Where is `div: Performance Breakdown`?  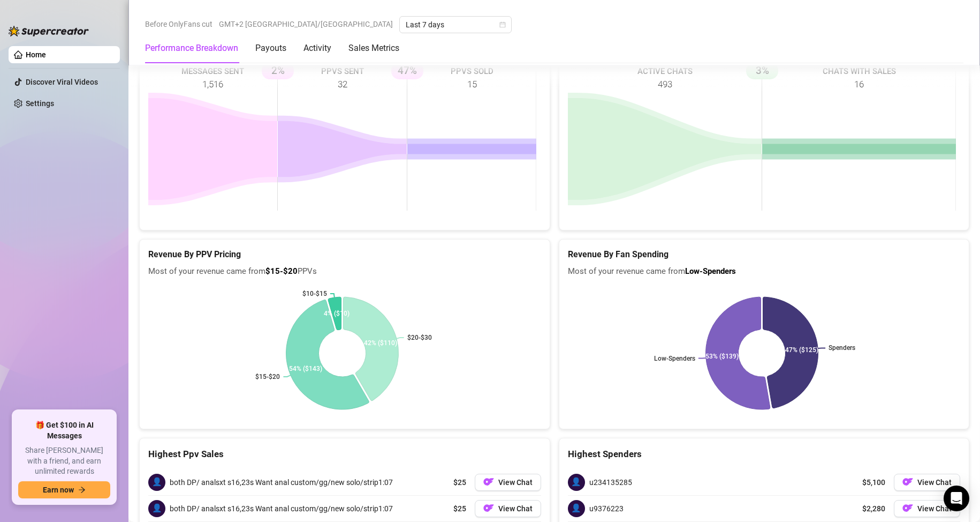
div: Performance Breakdown is located at coordinates (191, 48).